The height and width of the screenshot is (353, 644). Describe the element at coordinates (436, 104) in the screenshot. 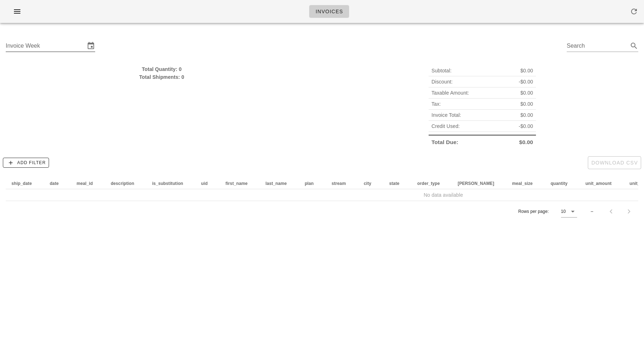

I see `span: Tax:` at that location.